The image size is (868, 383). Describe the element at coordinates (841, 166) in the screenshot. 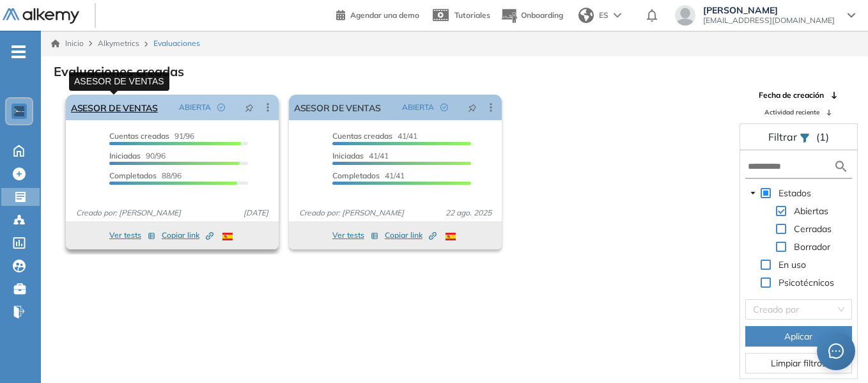

I see `img: search icon` at that location.